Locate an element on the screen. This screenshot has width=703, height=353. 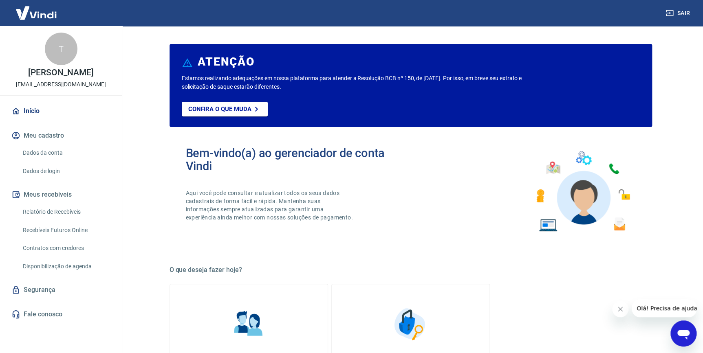
a: Início is located at coordinates (61, 111).